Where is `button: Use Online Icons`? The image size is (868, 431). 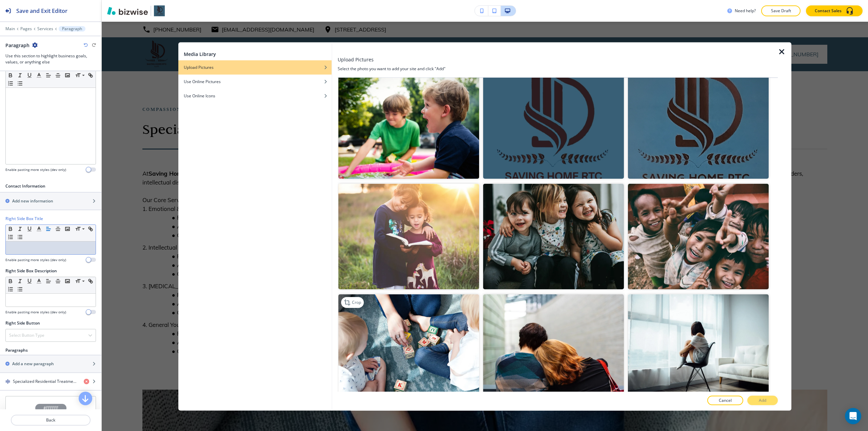 button: Use Online Icons is located at coordinates (255, 96).